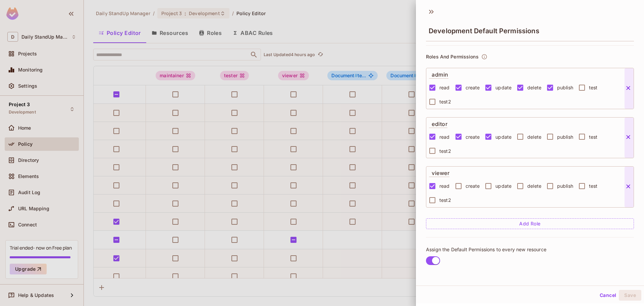 The image size is (644, 306). I want to click on span: Development Default Permissions, so click(484, 31).